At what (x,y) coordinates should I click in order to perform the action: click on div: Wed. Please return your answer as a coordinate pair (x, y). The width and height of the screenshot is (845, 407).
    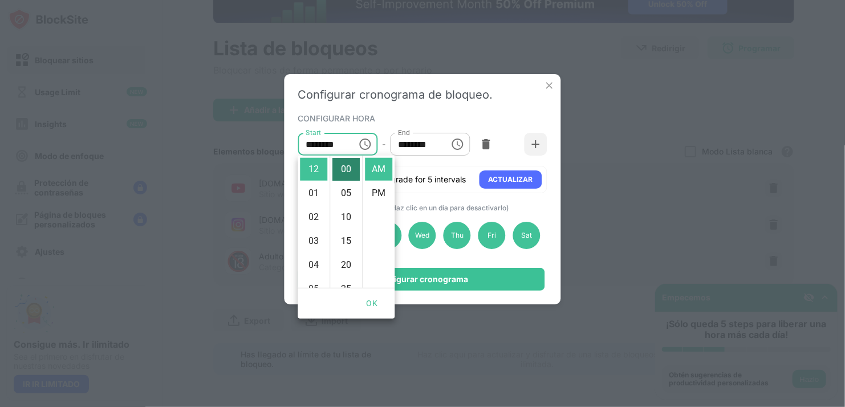
    Looking at the image, I should click on (422, 235).